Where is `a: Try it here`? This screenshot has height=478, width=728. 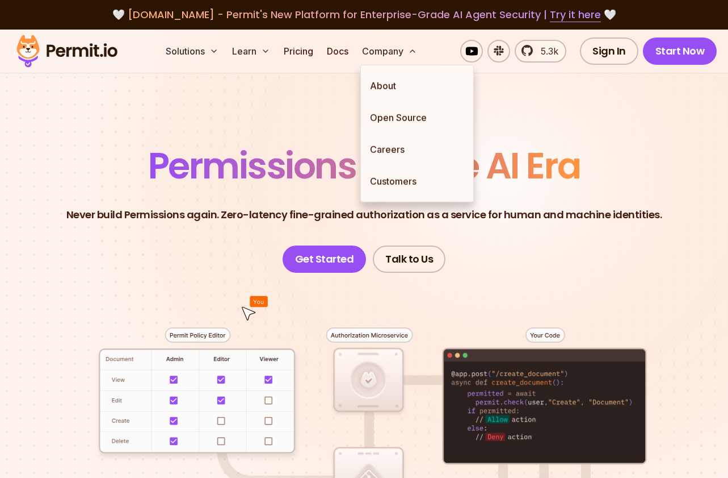
a: Try it here is located at coordinates (576, 15).